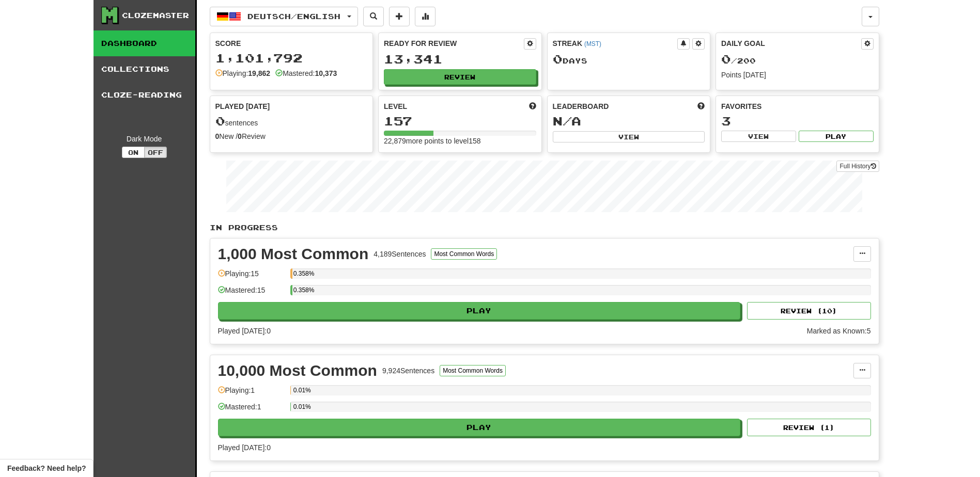 This screenshot has width=980, height=477. Describe the element at coordinates (284, 17) in the screenshot. I see `button: Deutsch/English` at that location.